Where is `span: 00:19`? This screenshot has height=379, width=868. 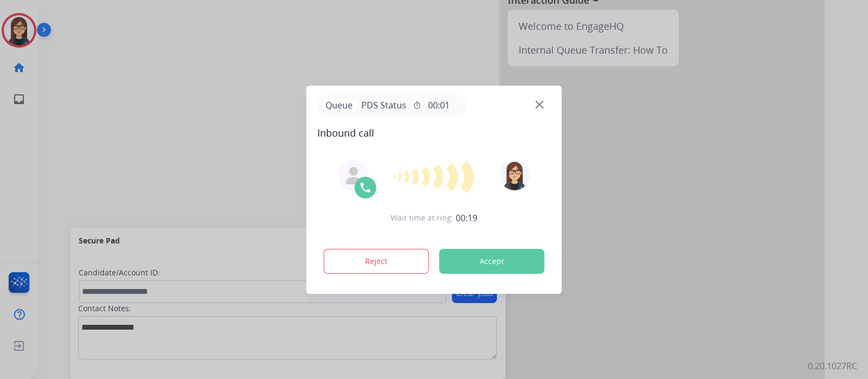
span: 00:19 is located at coordinates (467, 218).